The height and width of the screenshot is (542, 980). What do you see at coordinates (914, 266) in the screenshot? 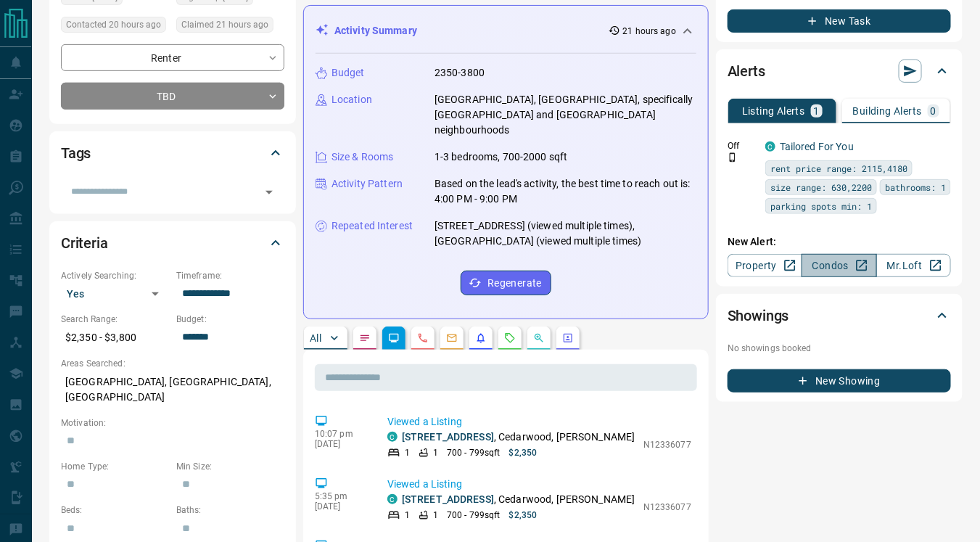
I see `a: Mr.Loft` at bounding box center [914, 266].